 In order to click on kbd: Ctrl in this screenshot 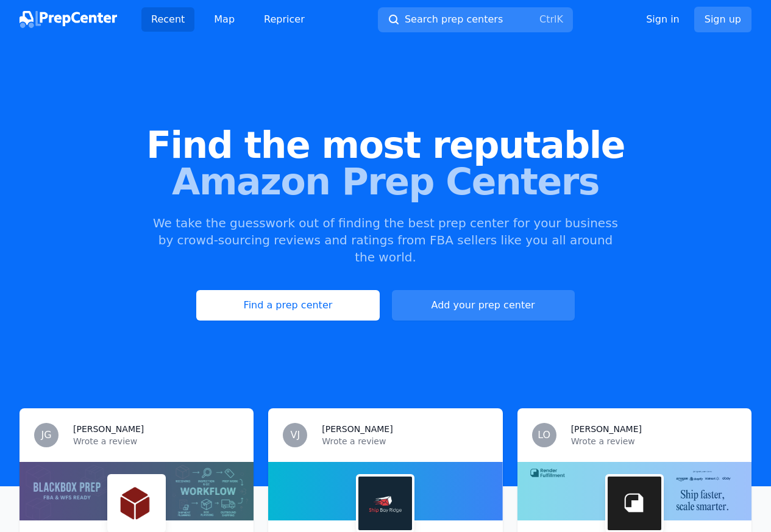, I will do `click(548, 19)`.